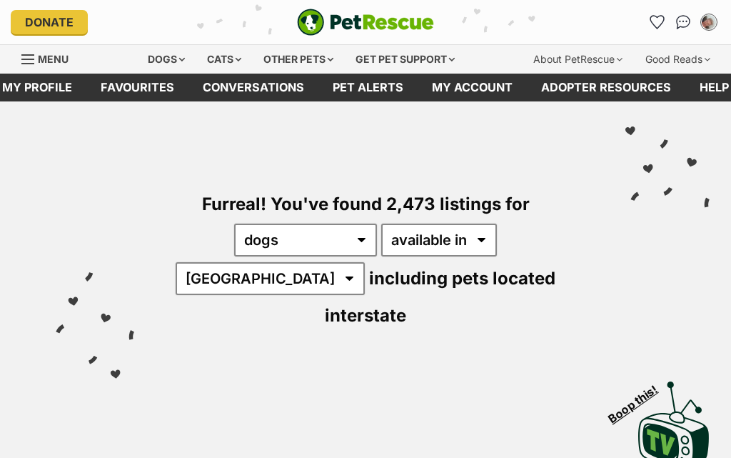 The height and width of the screenshot is (458, 731). I want to click on a: Donate, so click(49, 22).